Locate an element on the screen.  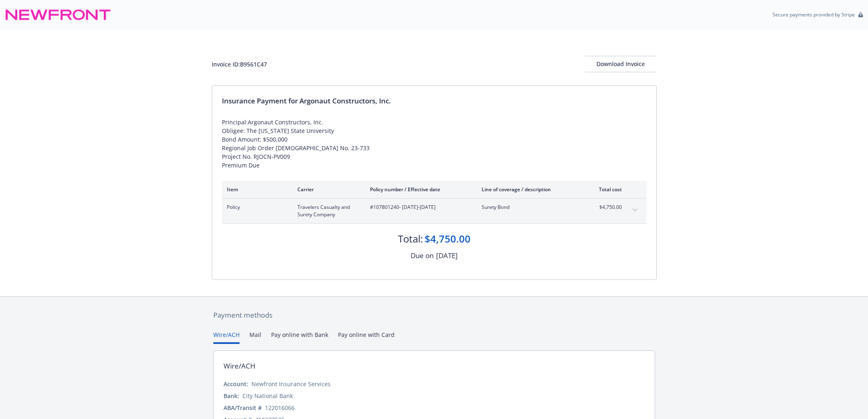
span: $4,750.00 is located at coordinates (607, 207).